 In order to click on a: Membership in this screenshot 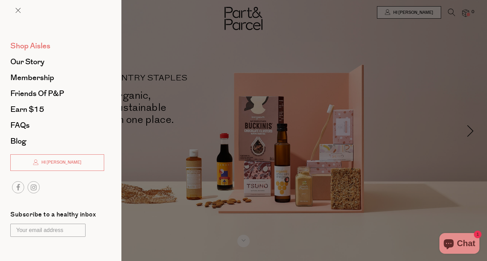, I will do `click(57, 78)`.